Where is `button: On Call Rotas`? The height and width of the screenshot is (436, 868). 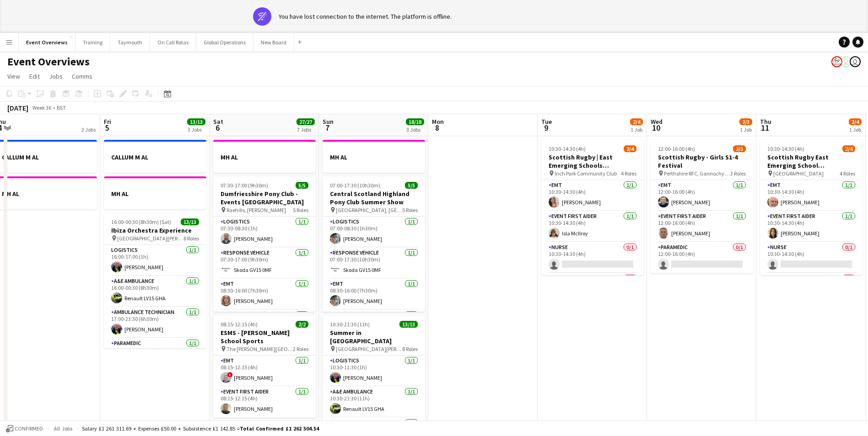
button: On Call Rotas is located at coordinates (173, 42).